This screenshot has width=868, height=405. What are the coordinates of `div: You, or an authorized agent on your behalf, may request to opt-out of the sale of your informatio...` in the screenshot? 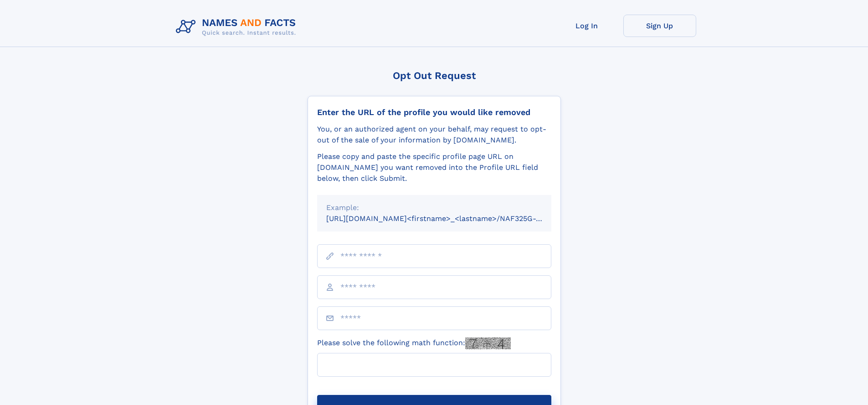 It's located at (434, 135).